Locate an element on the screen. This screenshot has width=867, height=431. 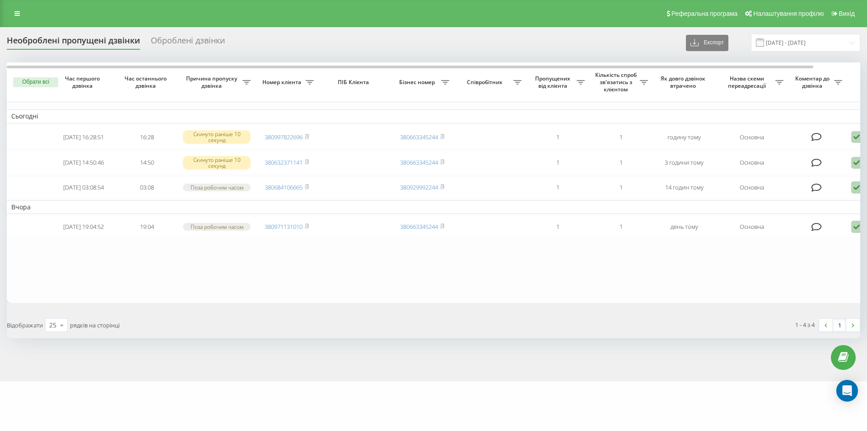
span: рядків на сторінці is located at coordinates (95, 325).